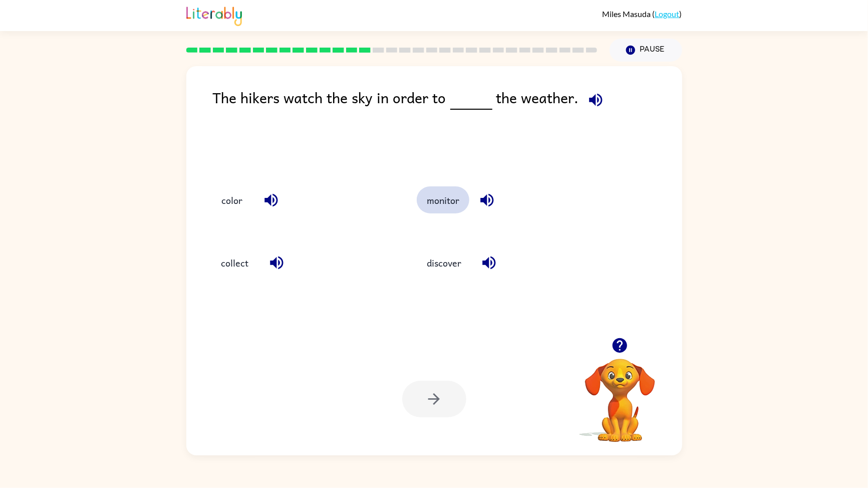 The width and height of the screenshot is (868, 488). I want to click on button: Pause, so click(645, 51).